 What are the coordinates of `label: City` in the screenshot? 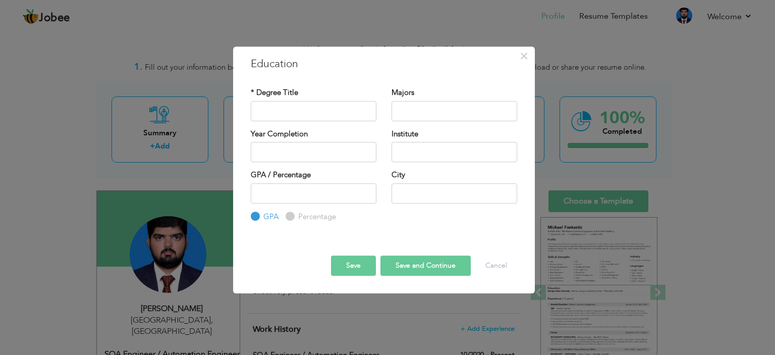 It's located at (398, 175).